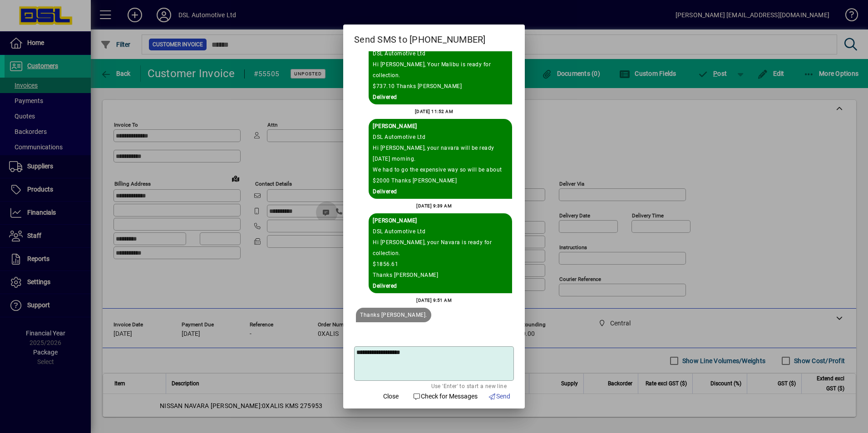 The width and height of the screenshot is (868, 433). I want to click on span: Check for Messages, so click(445, 396).